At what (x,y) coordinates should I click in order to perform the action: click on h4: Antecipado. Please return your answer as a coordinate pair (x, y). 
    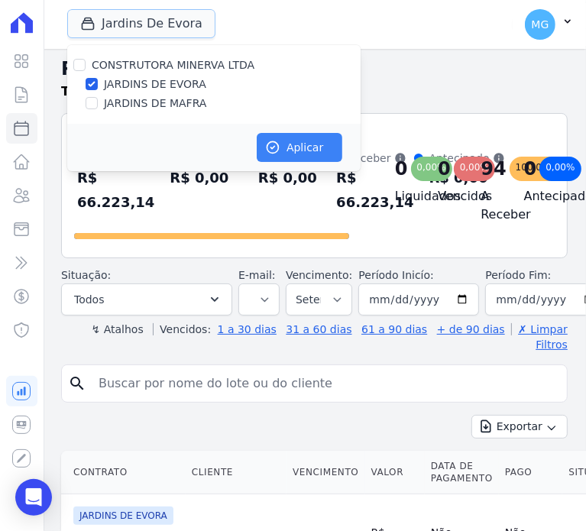
    Looking at the image, I should click on (533, 196).